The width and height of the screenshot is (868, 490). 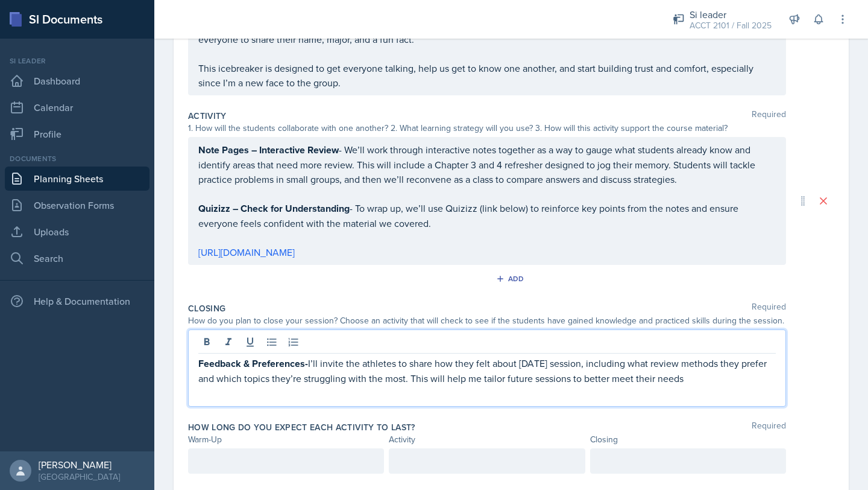 I want to click on a: Search, so click(x=77, y=258).